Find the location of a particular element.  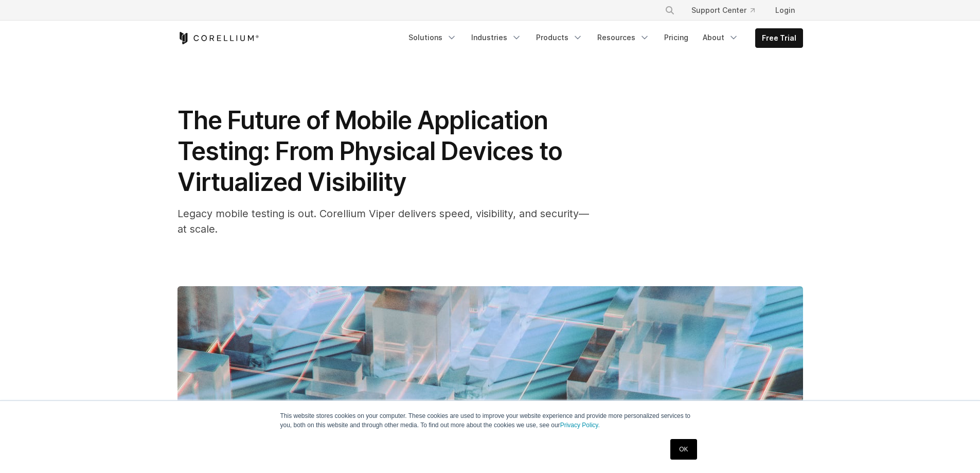

a: Privacy Policy. is located at coordinates (580, 425).